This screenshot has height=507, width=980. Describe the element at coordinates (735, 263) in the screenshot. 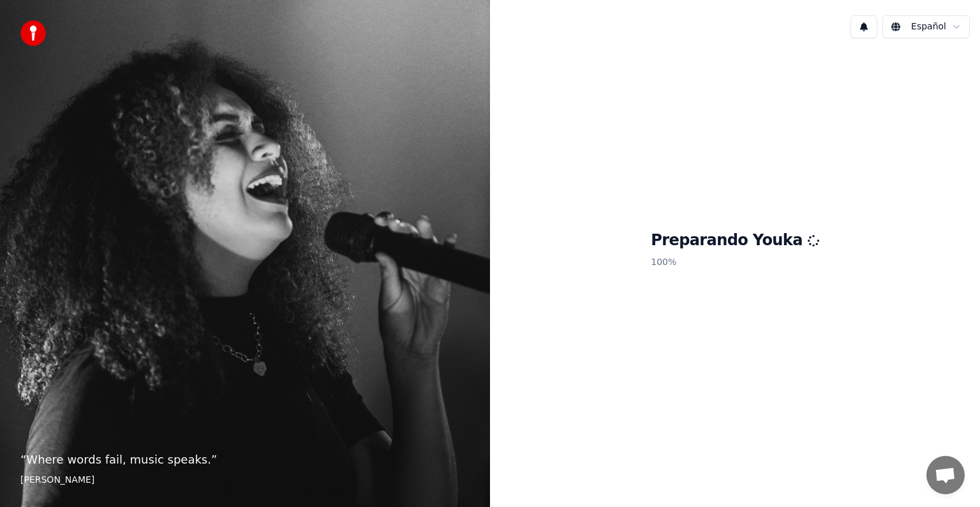

I see `p: 100 %` at that location.